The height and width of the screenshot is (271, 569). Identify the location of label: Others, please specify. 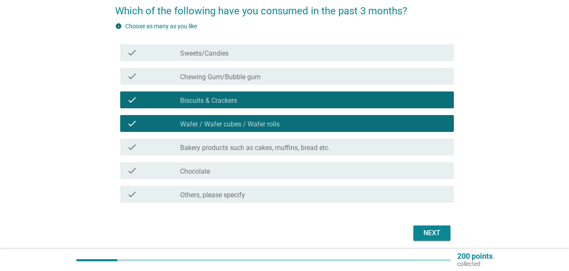
(213, 195).